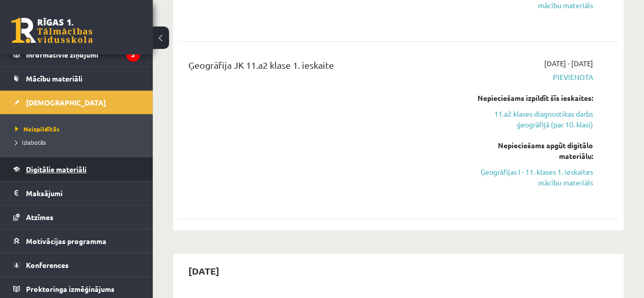 This screenshot has width=644, height=298. I want to click on a: Rīgas 1. Tālmācības vidusskola, so click(52, 30).